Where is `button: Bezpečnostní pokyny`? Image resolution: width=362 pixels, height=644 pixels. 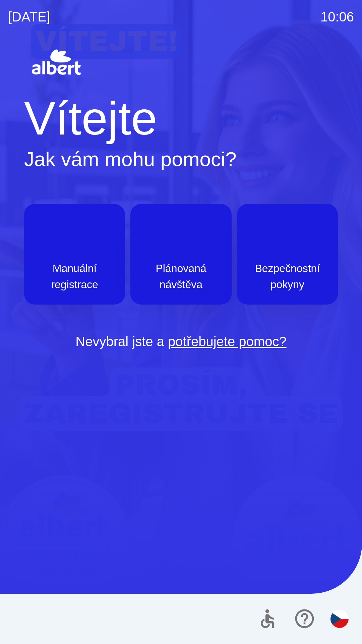
button: Bezpečnostní pokyny is located at coordinates (287, 254).